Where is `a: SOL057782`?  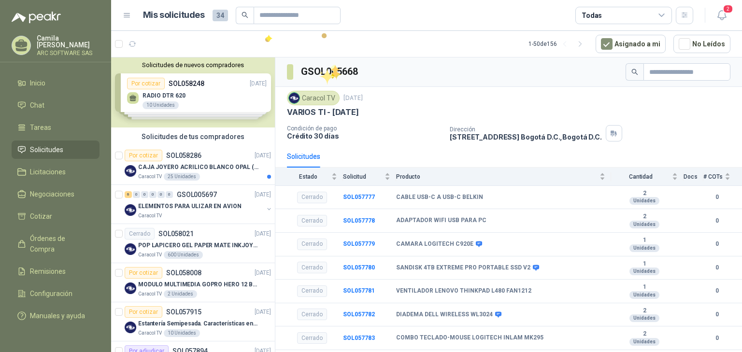 a: SOL057782 is located at coordinates (359, 315).